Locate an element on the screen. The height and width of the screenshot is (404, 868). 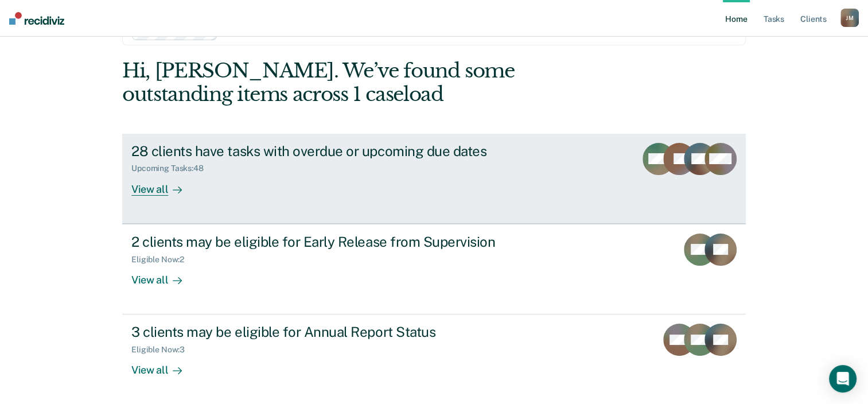
div: J M is located at coordinates (850, 18).